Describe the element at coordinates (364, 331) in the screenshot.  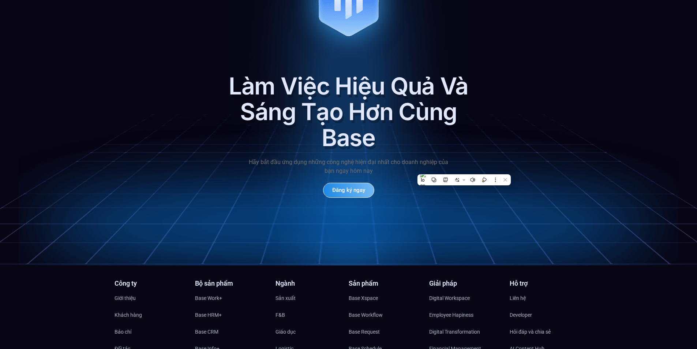
I see `span: Base Request` at that location.